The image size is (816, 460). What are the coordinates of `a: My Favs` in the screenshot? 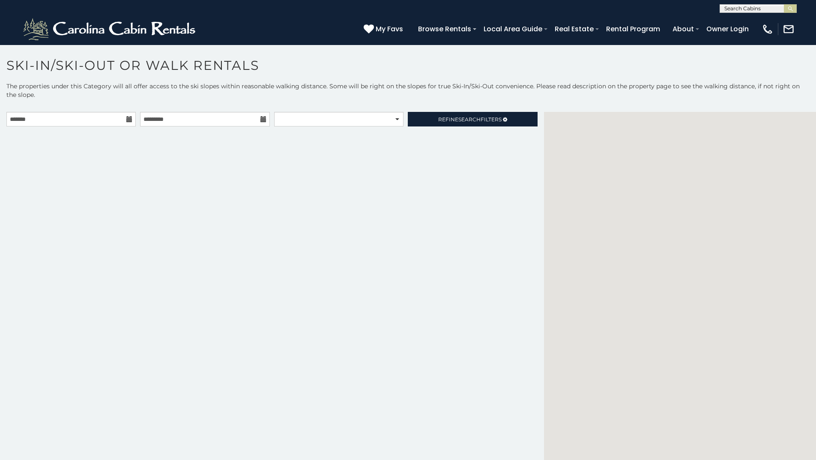 It's located at (384, 29).